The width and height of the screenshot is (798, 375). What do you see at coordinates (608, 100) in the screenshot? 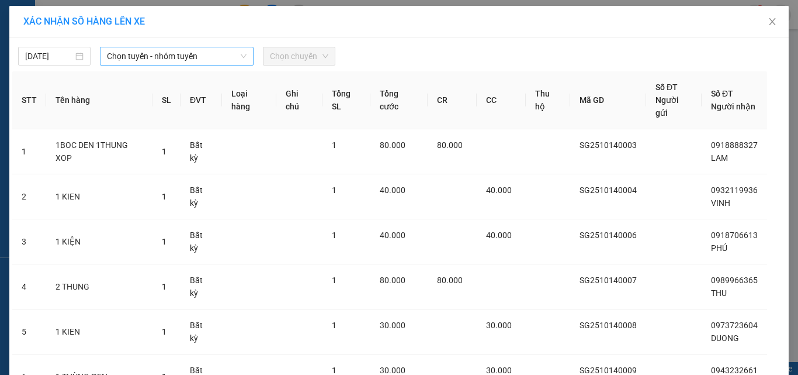
I see `th: Mã GD` at bounding box center [608, 100].